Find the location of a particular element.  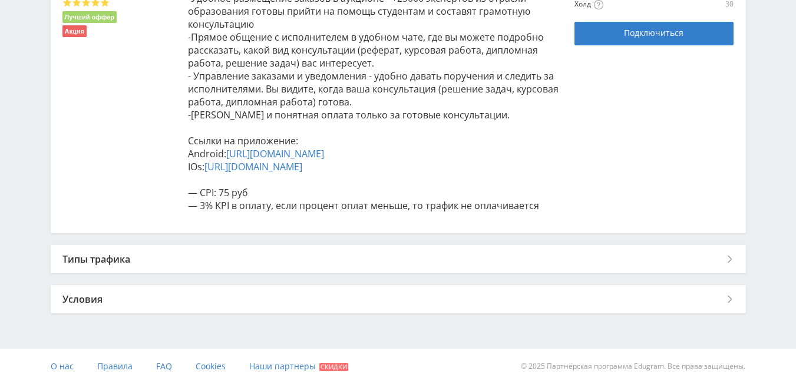

a: FAQ is located at coordinates (164, 366).